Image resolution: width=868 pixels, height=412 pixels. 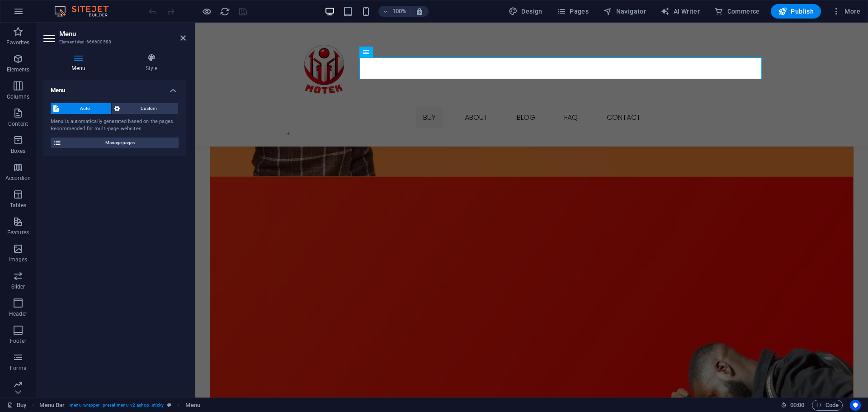 What do you see at coordinates (399, 11) in the screenshot?
I see `h6: 100%` at bounding box center [399, 11].